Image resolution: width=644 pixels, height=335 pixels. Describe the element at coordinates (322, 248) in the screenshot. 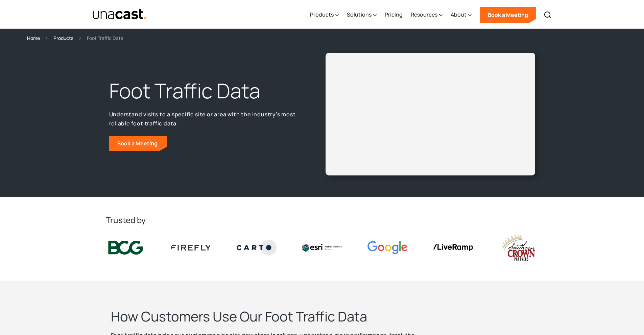

I see `img: Esri logo` at that location.